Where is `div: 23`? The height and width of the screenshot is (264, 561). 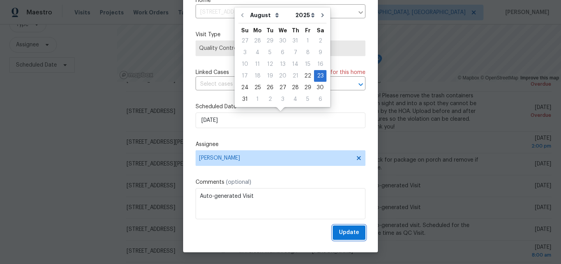
div: 23 is located at coordinates (320, 76).